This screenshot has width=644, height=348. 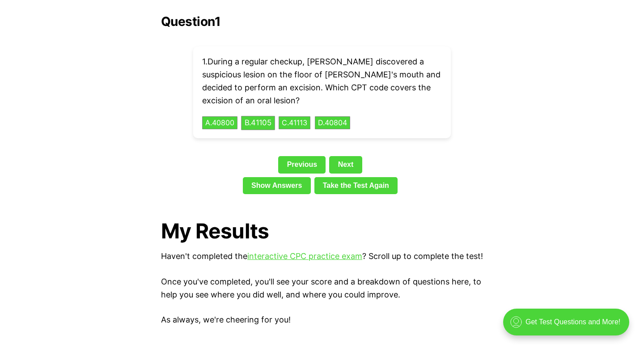 What do you see at coordinates (346, 165) in the screenshot?
I see `a: Next` at bounding box center [346, 165].